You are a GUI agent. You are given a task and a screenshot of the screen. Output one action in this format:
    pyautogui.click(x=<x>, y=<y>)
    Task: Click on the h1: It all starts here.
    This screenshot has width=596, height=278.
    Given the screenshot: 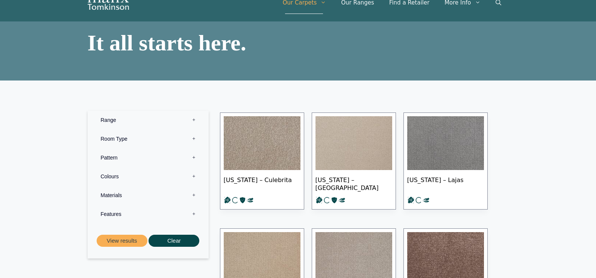 What is the action you would take?
    pyautogui.click(x=191, y=43)
    